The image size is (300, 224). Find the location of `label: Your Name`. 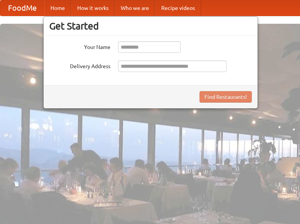

label: Your Name is located at coordinates (80, 46).